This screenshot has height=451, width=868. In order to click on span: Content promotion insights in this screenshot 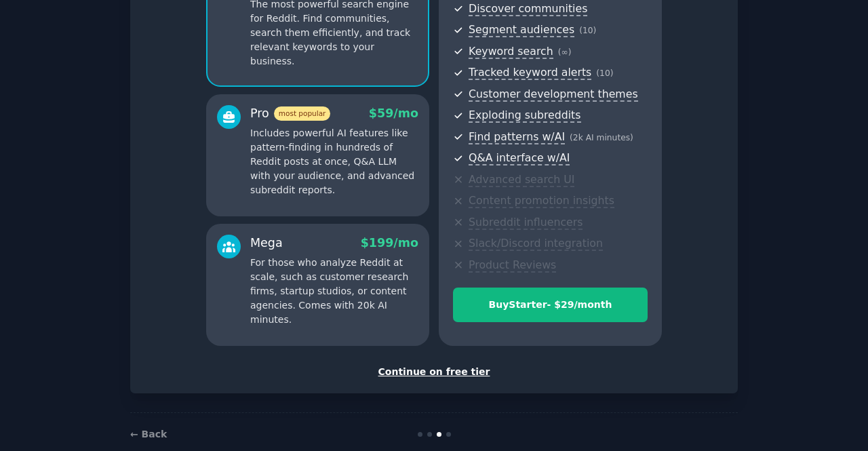, I will do `click(541, 201)`.